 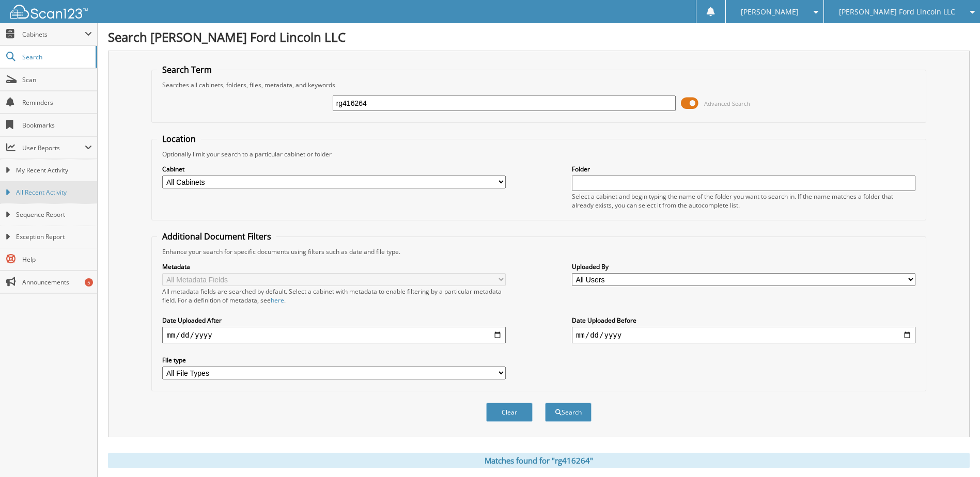 I want to click on label: Folder, so click(x=744, y=169).